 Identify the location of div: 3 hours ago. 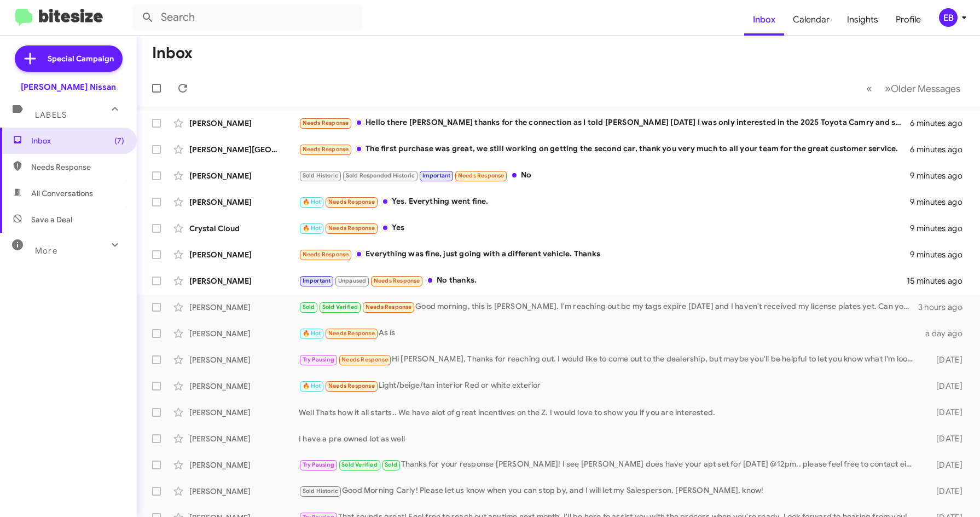
(945, 307).